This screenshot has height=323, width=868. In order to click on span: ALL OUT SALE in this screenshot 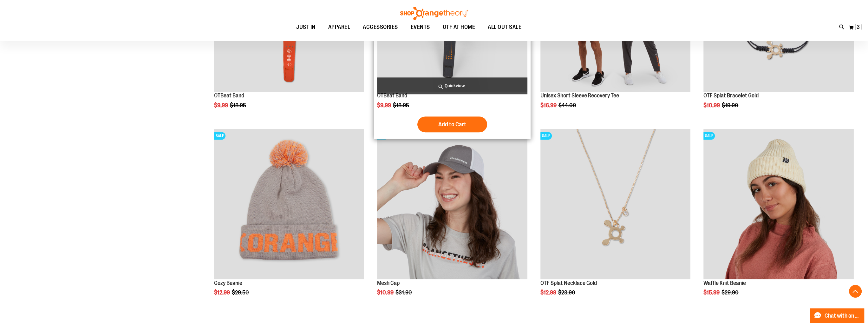, I will do `click(505, 27)`.